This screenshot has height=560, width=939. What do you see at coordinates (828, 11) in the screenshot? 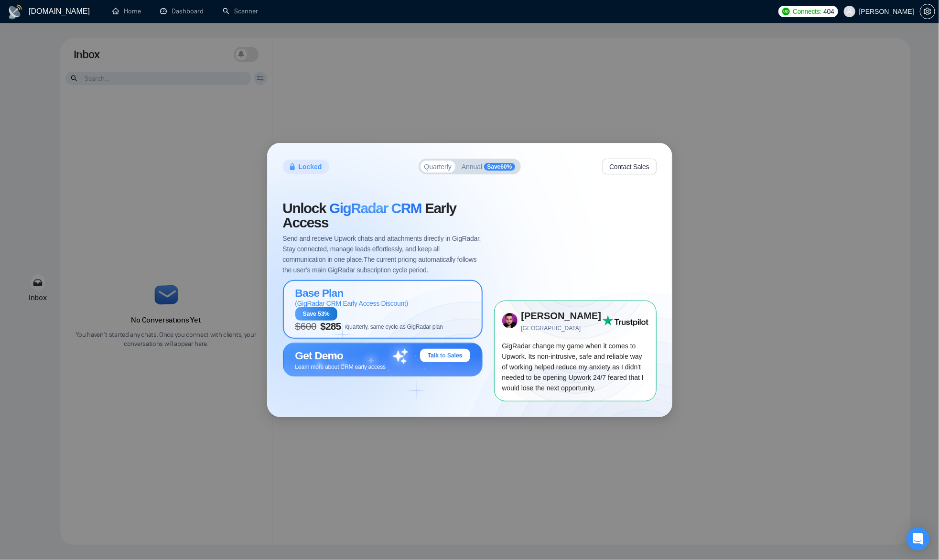
I see `span: 404` at bounding box center [828, 11].